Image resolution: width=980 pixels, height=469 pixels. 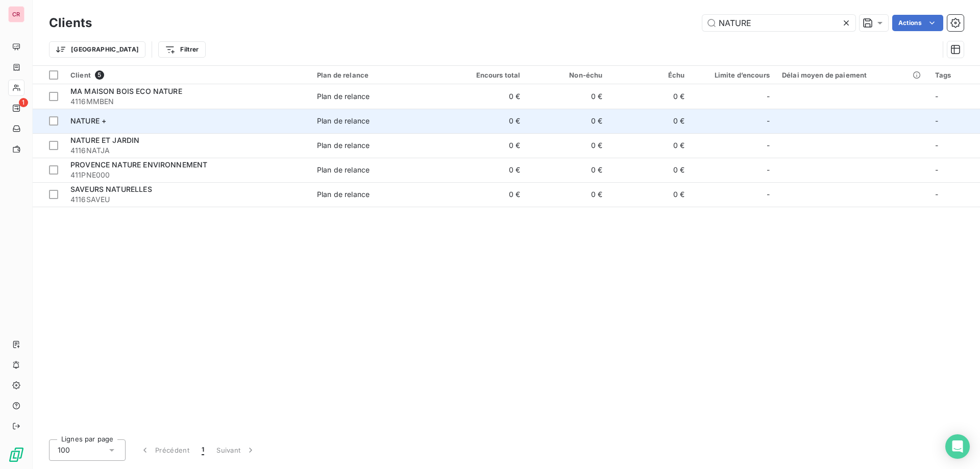 I want to click on span: 5, so click(x=100, y=75).